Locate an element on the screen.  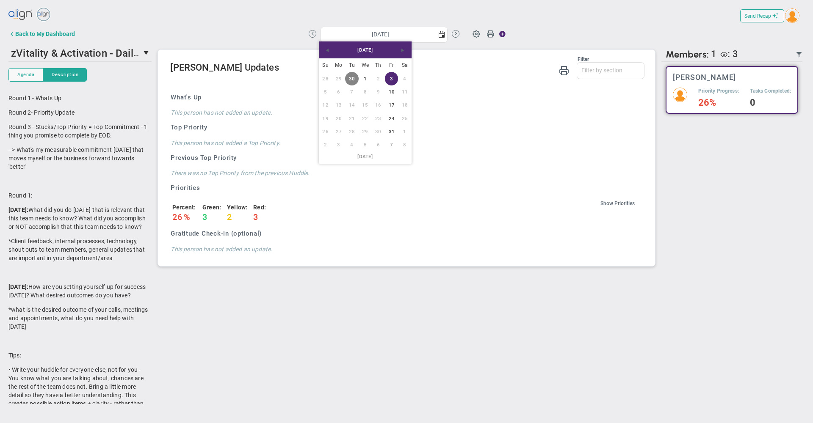
h3: Previous Top Priority is located at coordinates (404, 158).